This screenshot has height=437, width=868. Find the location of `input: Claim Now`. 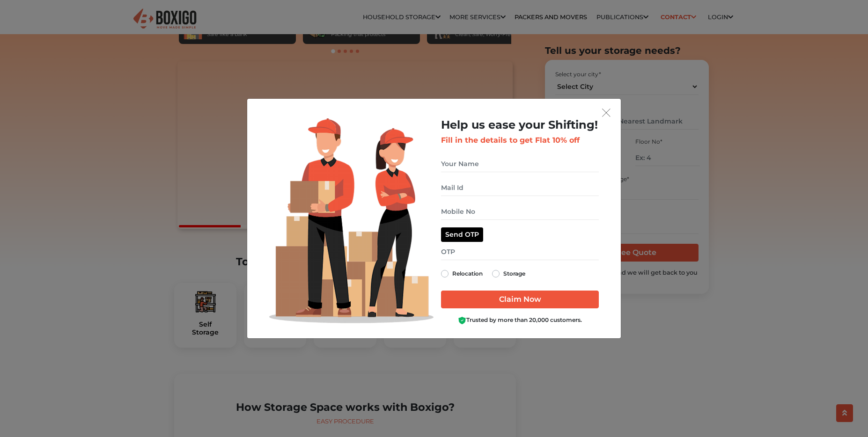

input: Claim Now is located at coordinates (520, 299).